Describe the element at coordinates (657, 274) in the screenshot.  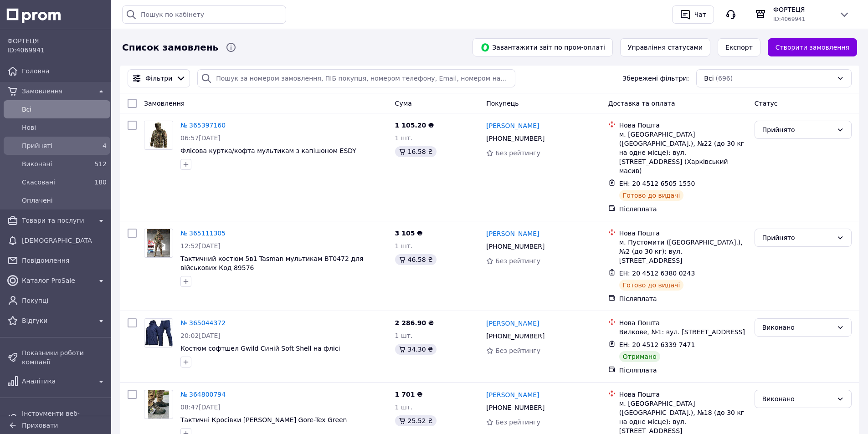
I see `span: ЕН: 20 4512 6380 0243` at that location.